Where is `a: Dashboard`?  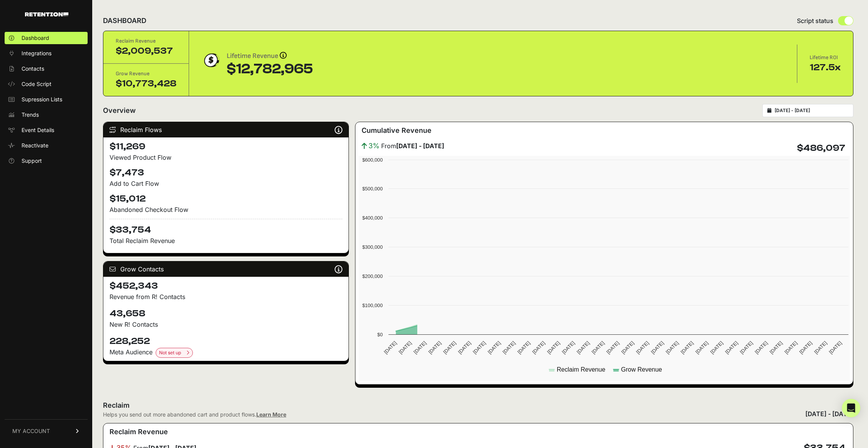 a: Dashboard is located at coordinates (46, 38).